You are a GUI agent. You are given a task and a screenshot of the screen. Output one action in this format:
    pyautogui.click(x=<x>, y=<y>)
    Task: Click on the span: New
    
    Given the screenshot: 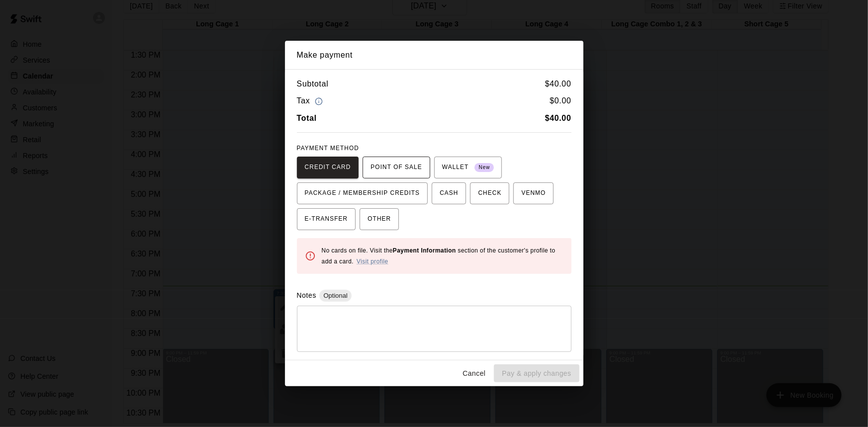 What is the action you would take?
    pyautogui.click(x=484, y=168)
    